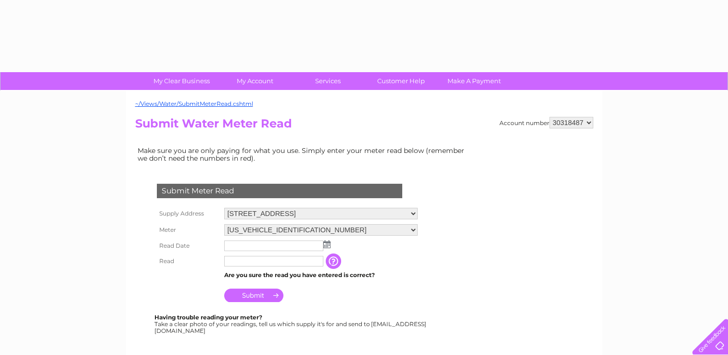  I want to click on div: Account number, so click(546, 123).